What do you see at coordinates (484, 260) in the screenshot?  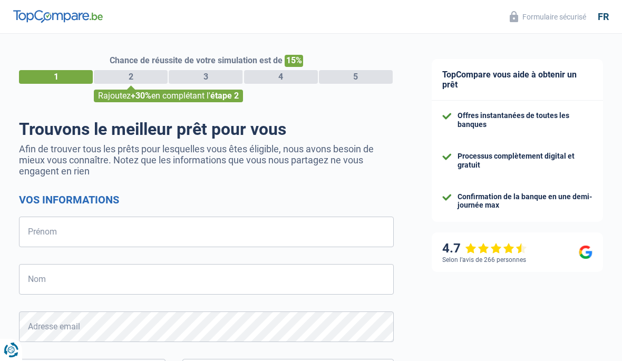 I see `div: Selon l’avis de 266 personnes` at bounding box center [484, 260].